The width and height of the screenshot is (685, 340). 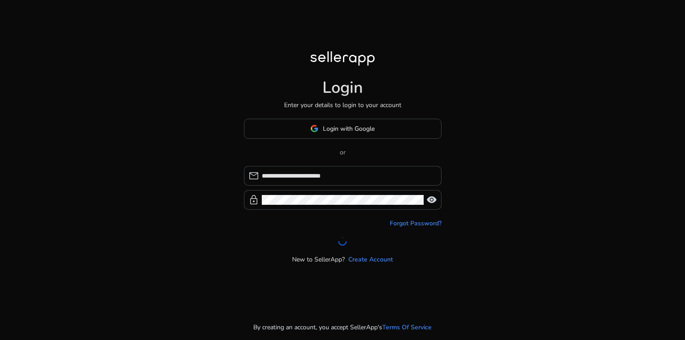 What do you see at coordinates (407, 327) in the screenshot?
I see `a: Terms Of Service` at bounding box center [407, 327].